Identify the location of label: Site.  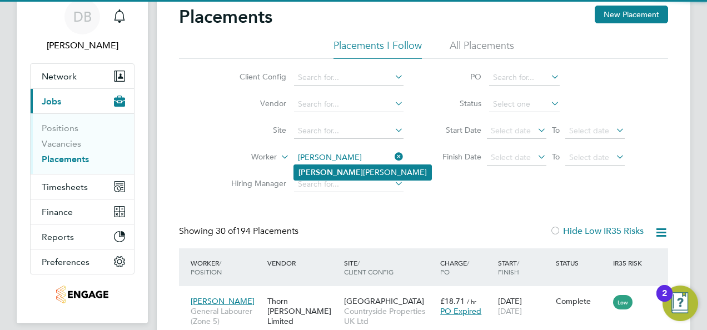
(254, 130).